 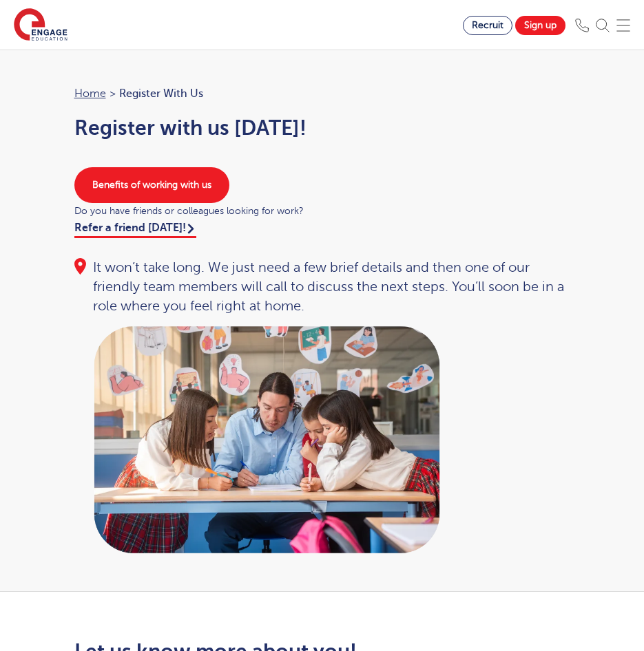 I want to click on a: Benefits of working with us, so click(x=151, y=185).